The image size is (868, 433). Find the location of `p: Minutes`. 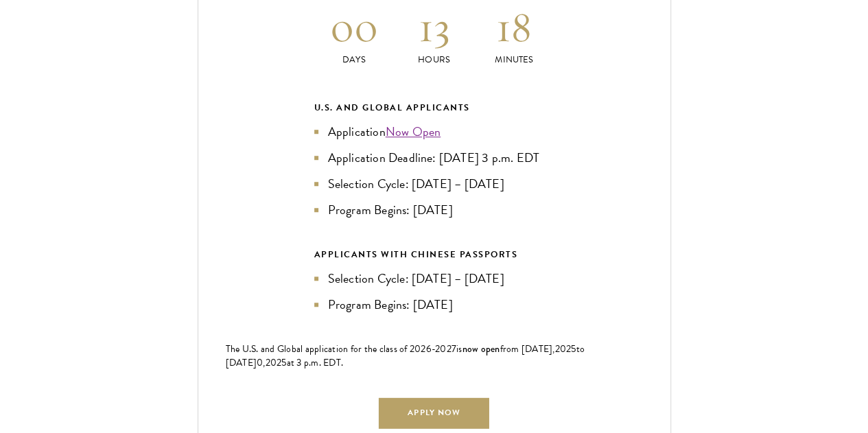

p: Minutes is located at coordinates (514, 60).